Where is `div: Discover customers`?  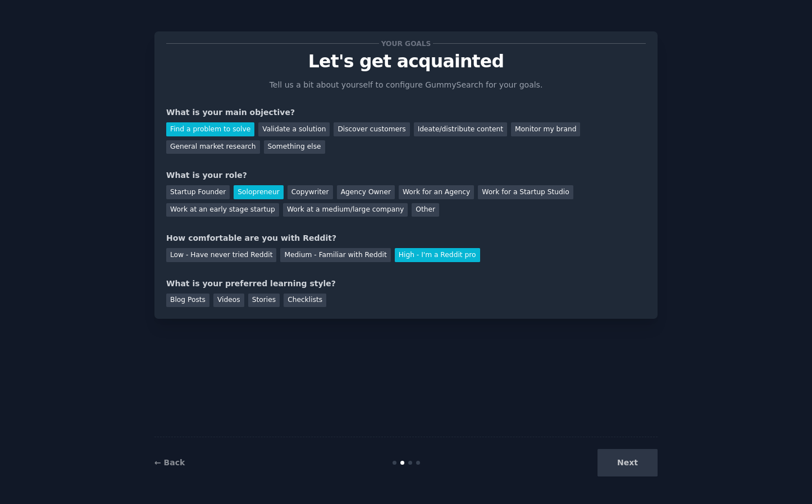
div: Discover customers is located at coordinates (371, 129).